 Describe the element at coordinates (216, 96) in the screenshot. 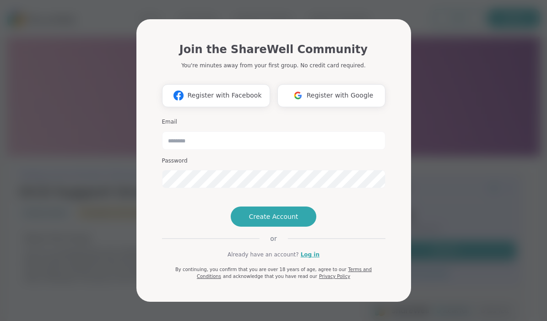

I see `button: Register with Facebook` at that location.